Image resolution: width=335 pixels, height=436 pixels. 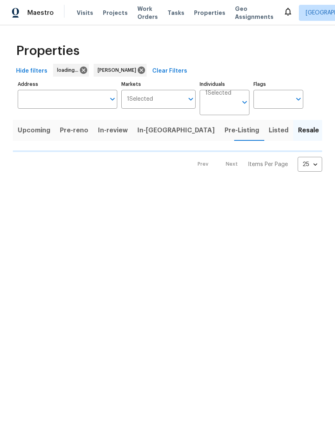 What do you see at coordinates (169, 71) in the screenshot?
I see `span: Clear Filters` at bounding box center [169, 71].